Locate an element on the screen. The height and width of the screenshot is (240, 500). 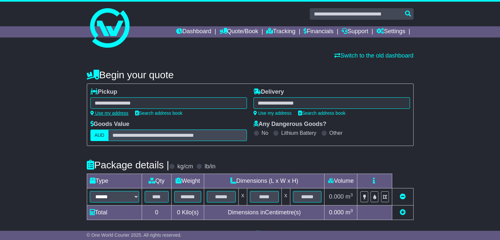
td: Weight is located at coordinates (188, 181).